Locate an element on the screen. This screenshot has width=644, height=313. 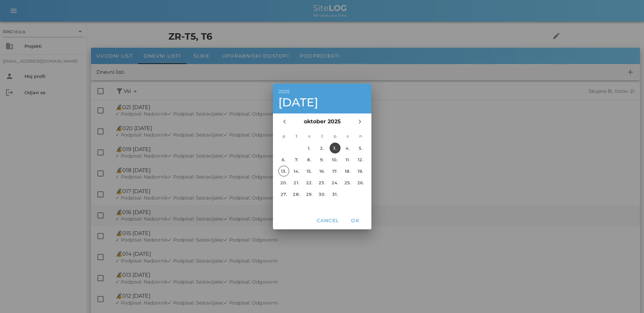
button: 30. is located at coordinates (322, 195).